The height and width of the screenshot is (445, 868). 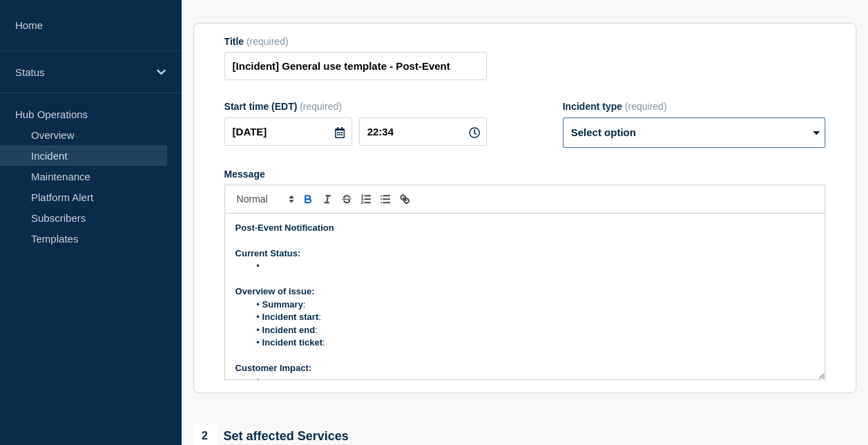 I want to click on div: Start time (EDT), so click(x=355, y=107).